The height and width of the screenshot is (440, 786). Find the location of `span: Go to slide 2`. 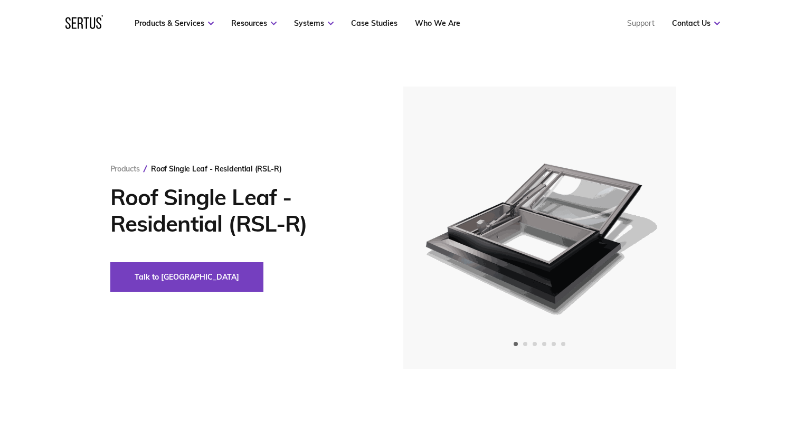

span: Go to slide 2 is located at coordinates (525, 344).